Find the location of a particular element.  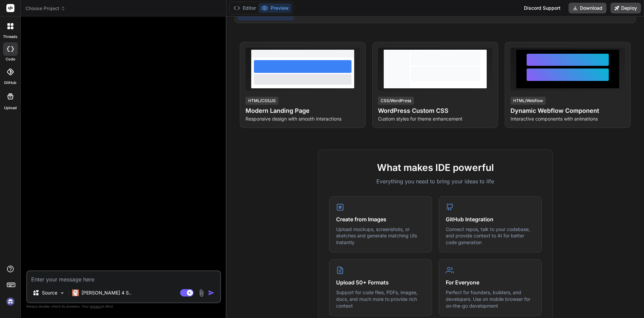

h4: Upload 50+ Formats is located at coordinates (380, 282).